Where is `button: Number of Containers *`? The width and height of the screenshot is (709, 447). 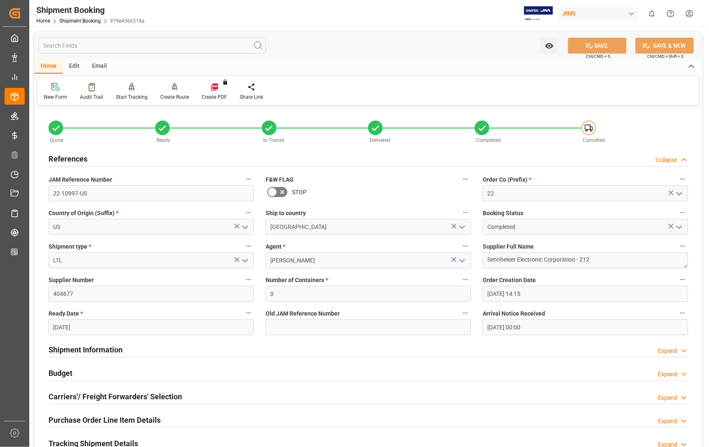 button: Number of Containers * is located at coordinates (466, 279).